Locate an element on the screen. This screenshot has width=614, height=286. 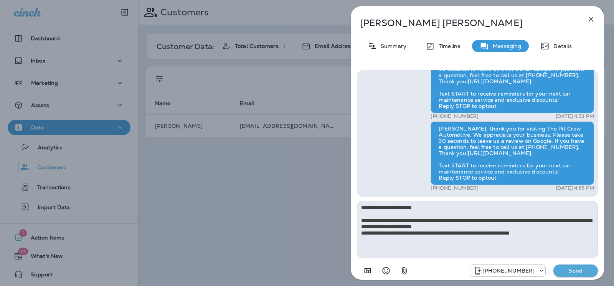
p: Messaging is located at coordinates (505, 46).